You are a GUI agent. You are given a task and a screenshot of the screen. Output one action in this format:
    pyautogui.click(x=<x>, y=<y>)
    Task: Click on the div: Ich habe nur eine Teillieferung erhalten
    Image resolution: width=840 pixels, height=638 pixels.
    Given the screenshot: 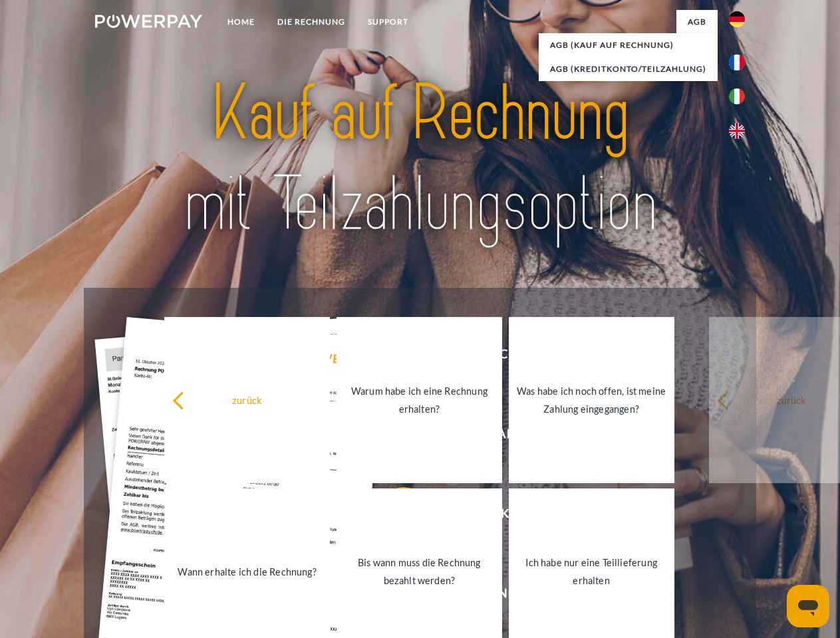 What is the action you would take?
    pyautogui.click(x=591, y=572)
    